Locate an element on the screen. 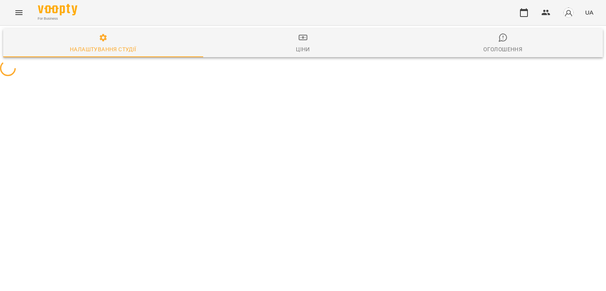 This screenshot has width=606, height=291. img: Voopty Logo is located at coordinates (58, 9).